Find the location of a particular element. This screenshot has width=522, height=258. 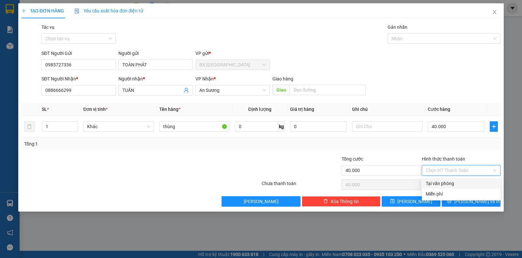

span: Giao is located at coordinates (281, 90).